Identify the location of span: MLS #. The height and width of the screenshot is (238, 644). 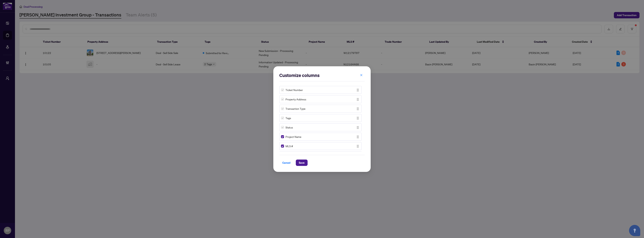
(289, 146).